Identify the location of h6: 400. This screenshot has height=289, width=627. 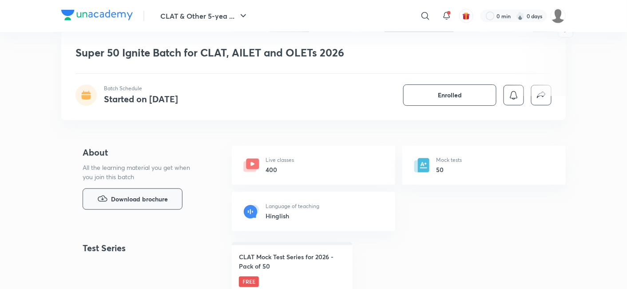
(280, 169).